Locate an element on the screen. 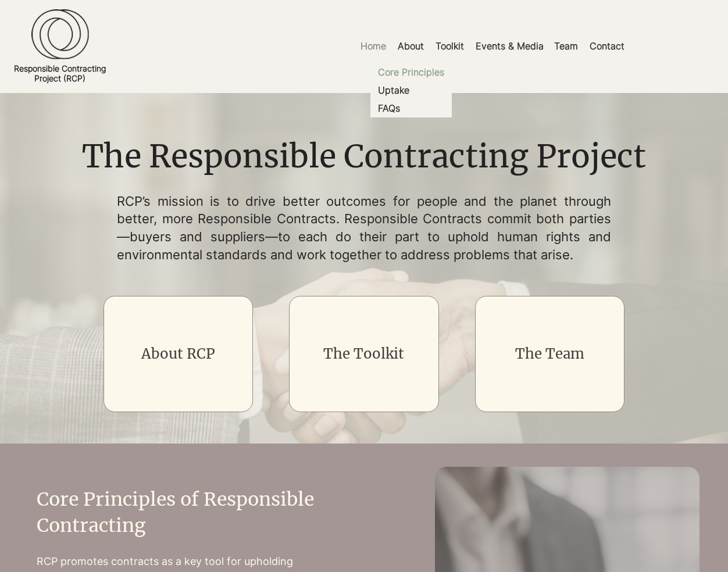  a: Team is located at coordinates (563, 46).